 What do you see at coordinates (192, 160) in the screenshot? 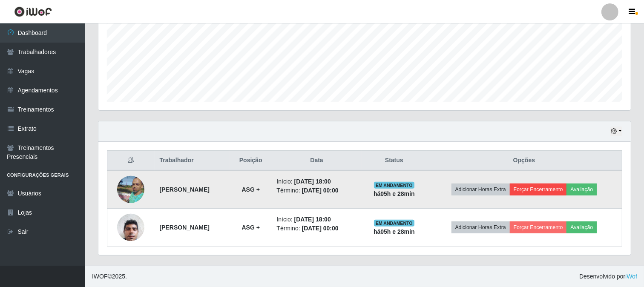
I see `th: Trabalhador` at bounding box center [192, 160].